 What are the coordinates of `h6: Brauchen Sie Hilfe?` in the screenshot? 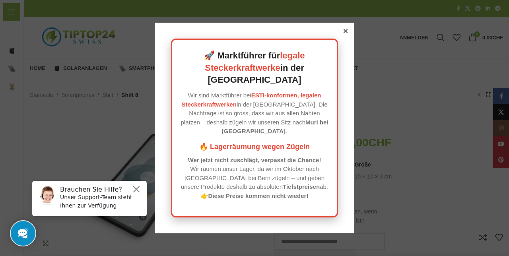 It's located at (75, 15).